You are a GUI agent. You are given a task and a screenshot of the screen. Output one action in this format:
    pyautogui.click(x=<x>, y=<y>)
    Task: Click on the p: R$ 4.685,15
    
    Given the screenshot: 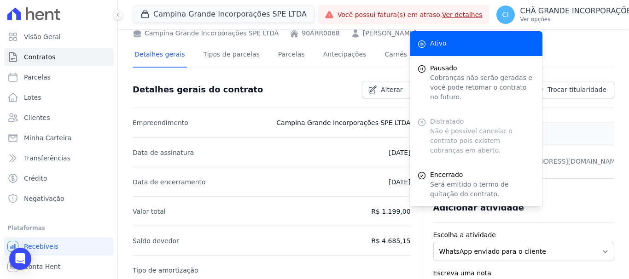 What is the action you would take?
    pyautogui.click(x=390, y=241)
    